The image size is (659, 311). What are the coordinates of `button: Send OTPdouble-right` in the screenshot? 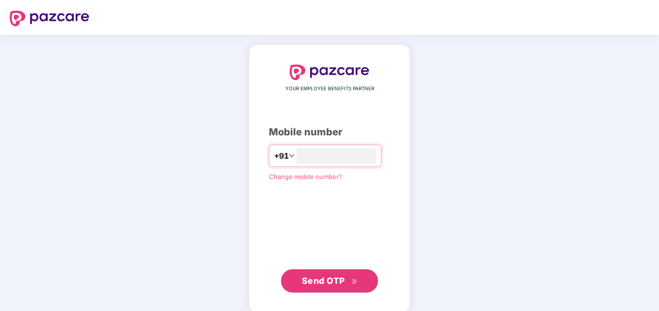 It's located at (329, 281).